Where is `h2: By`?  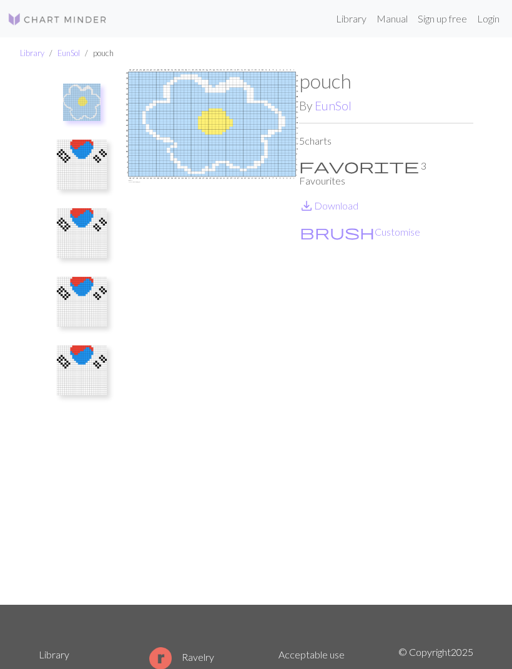
h2: By is located at coordinates (386, 105).